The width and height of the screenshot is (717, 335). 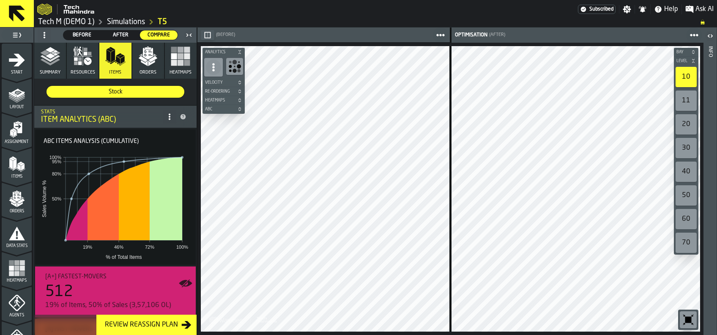 I want to click on span: Velocity, so click(x=219, y=82).